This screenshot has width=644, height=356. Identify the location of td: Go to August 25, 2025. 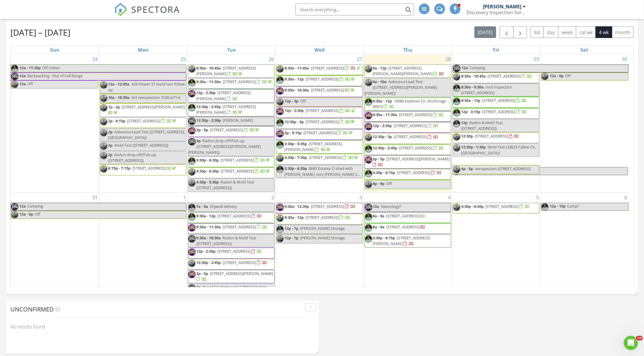
(143, 123).